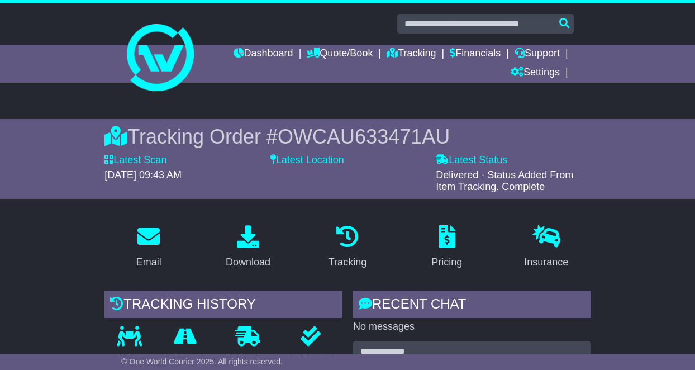 The width and height of the screenshot is (695, 370). Describe the element at coordinates (537, 54) in the screenshot. I see `a: Support` at that location.